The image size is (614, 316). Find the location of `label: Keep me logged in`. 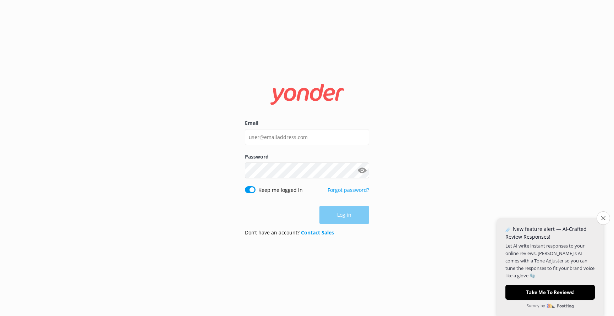

label: Keep me logged in is located at coordinates (280, 190).